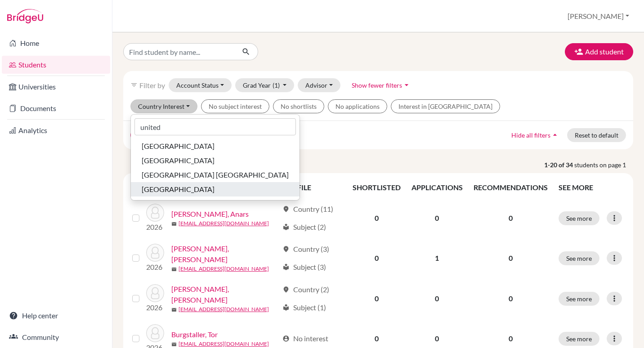  What do you see at coordinates (155, 333) in the screenshot?
I see `img: Burgstaller, Tor` at bounding box center [155, 333].